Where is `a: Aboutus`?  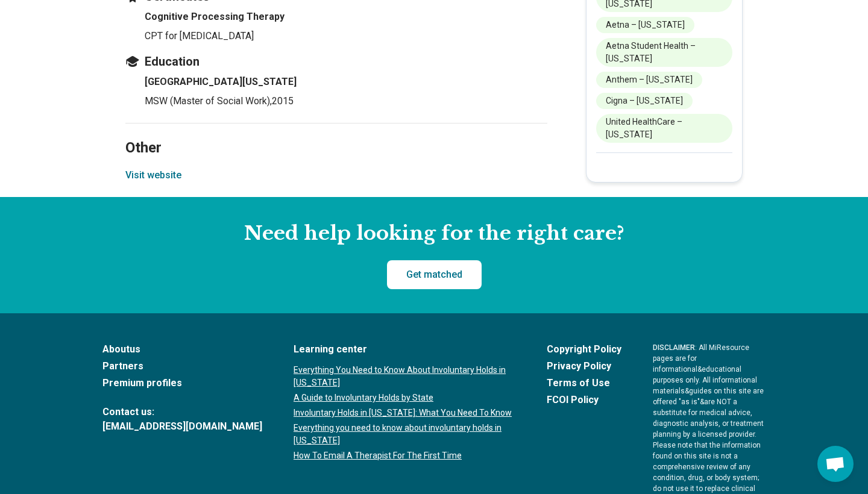 a: Aboutus is located at coordinates (182, 349).